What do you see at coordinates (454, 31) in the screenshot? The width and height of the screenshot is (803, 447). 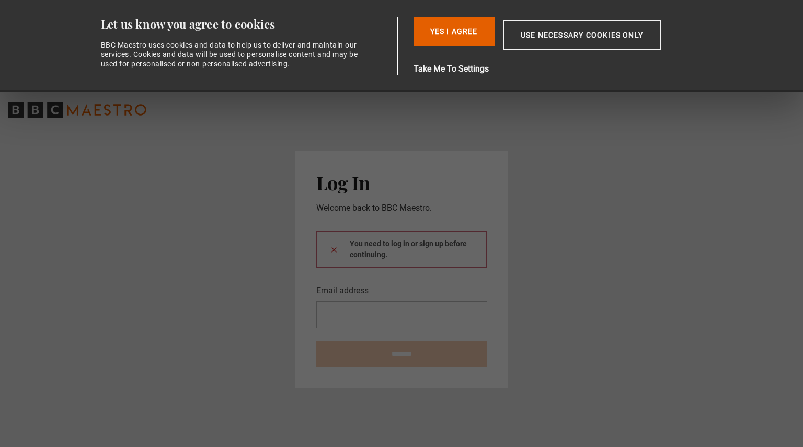 I see `button: Yes I Agree` at bounding box center [454, 31].